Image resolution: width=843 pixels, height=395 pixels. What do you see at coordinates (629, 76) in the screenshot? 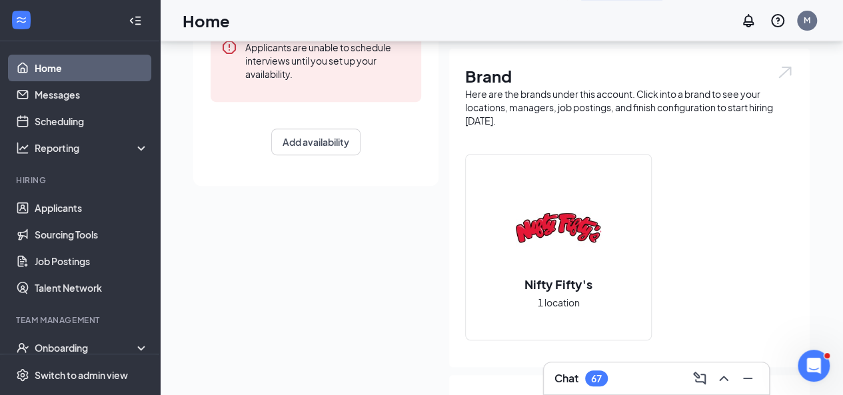
I see `h1: Brand` at bounding box center [629, 76].